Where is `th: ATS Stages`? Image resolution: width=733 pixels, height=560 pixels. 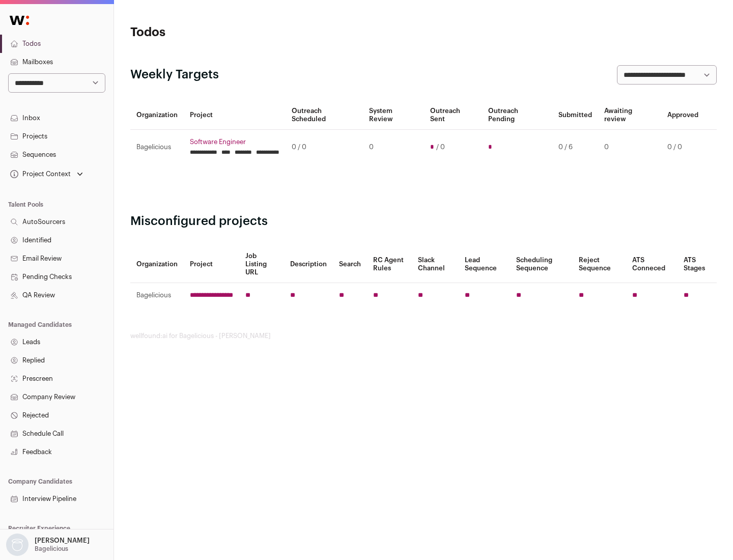
th: ATS Stages is located at coordinates (697, 264).